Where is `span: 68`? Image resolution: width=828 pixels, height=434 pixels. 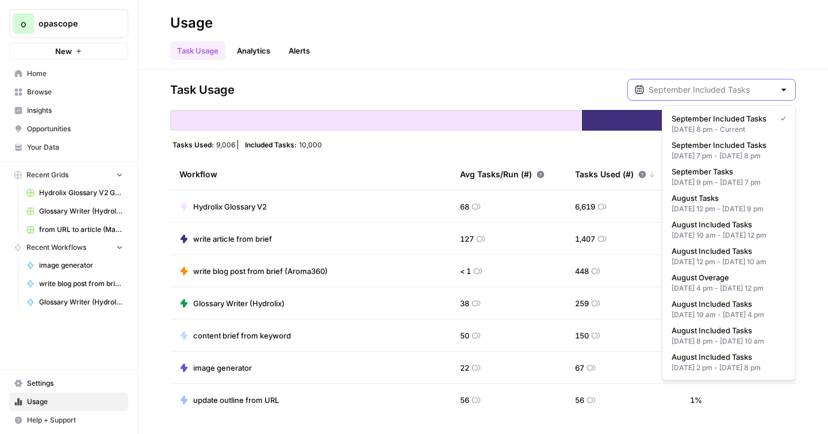 span: 68 is located at coordinates (465, 206).